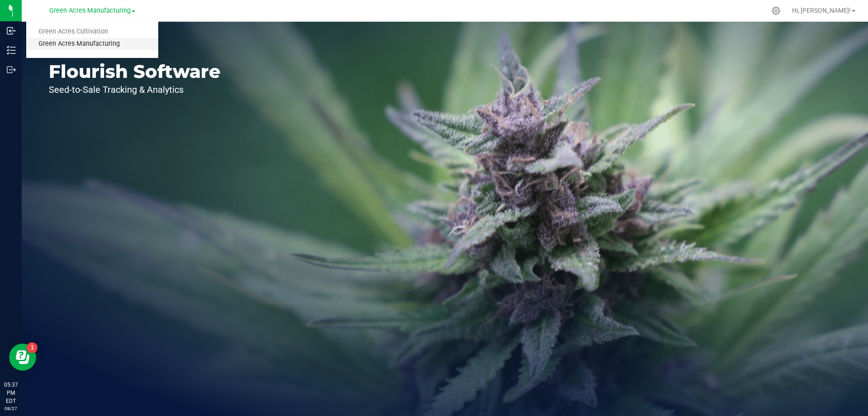 Image resolution: width=868 pixels, height=416 pixels. Describe the element at coordinates (11, 393) in the screenshot. I see `p: 05:37 PM EDT` at that location.